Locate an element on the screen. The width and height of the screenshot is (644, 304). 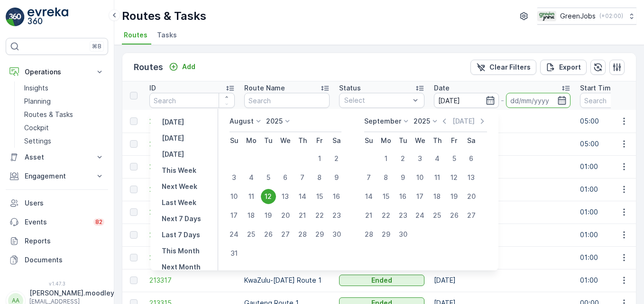
p: September is located at coordinates (383, 121).